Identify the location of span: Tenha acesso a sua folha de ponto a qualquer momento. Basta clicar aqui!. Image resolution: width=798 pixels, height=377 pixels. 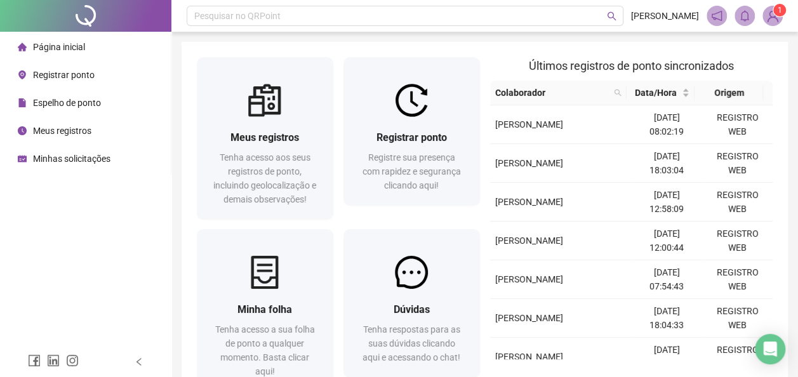
(265, 351).